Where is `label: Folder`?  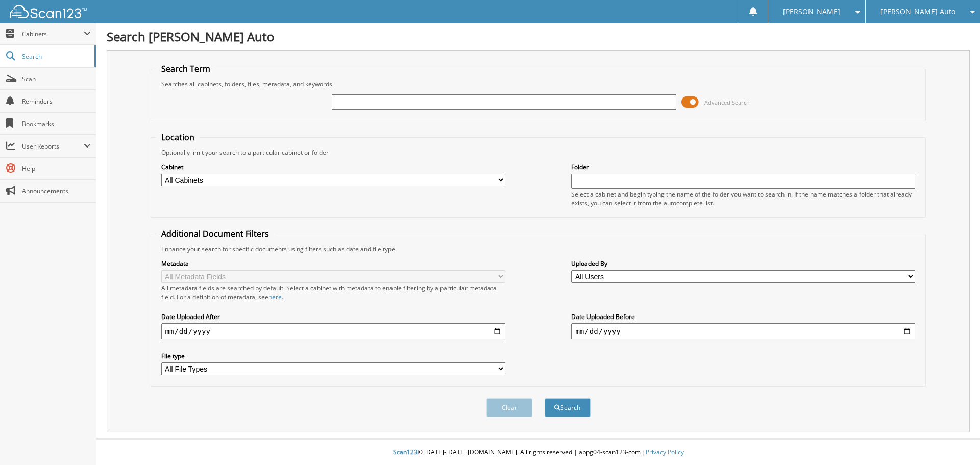 label: Folder is located at coordinates (743, 167).